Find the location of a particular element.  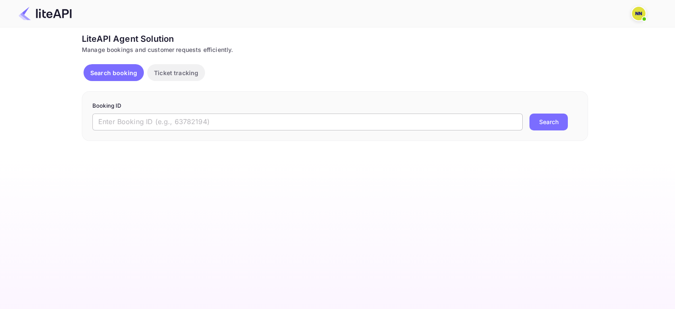

button: Search is located at coordinates (548, 122).